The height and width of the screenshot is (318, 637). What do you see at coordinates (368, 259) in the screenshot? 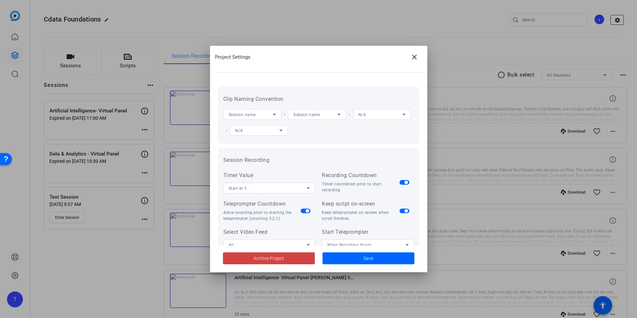
I see `span: Save` at bounding box center [368, 259].